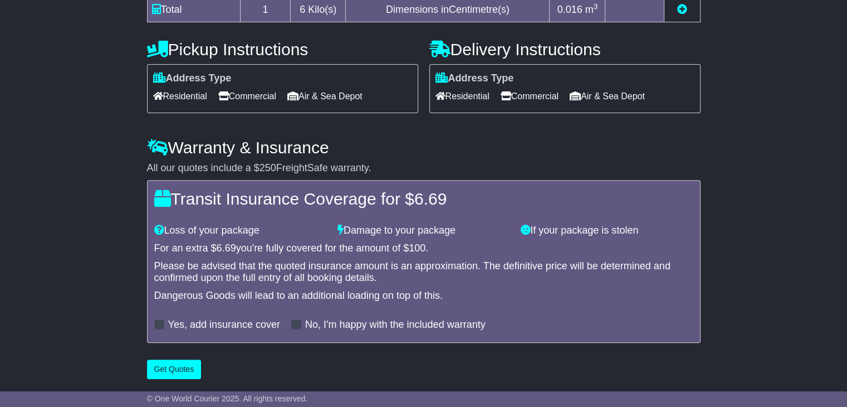  I want to click on span: m, so click(592, 9).